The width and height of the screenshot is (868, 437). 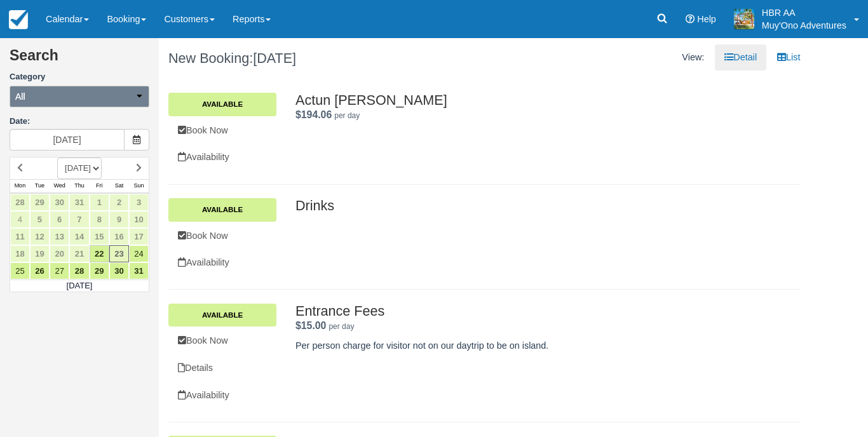 I want to click on th: Sun, so click(x=139, y=186).